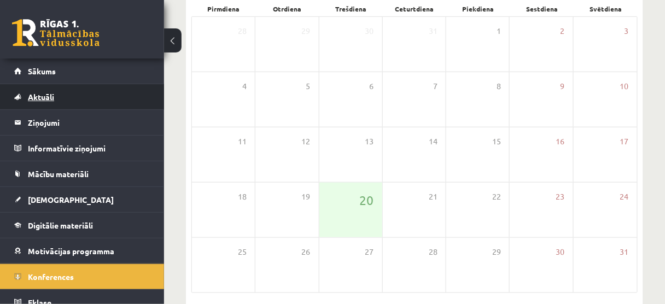  Describe the element at coordinates (223, 9) in the screenshot. I see `div: Pirmdiena` at that location.